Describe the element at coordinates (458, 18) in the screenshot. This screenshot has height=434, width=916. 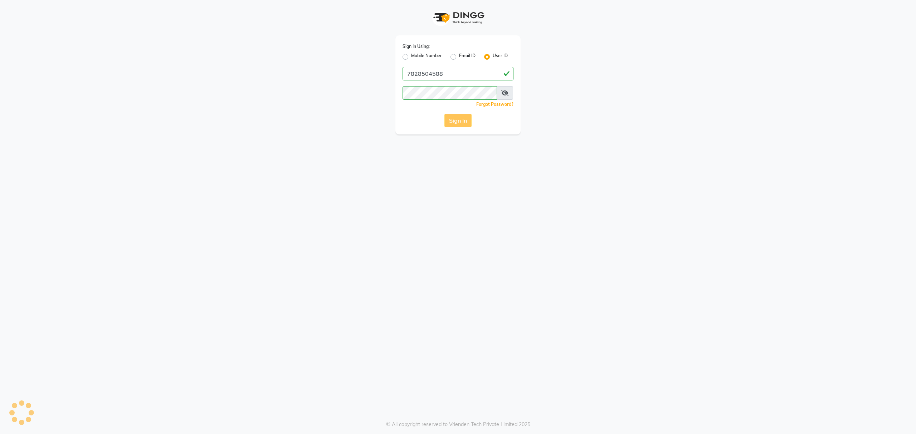
I see `img: logo1.svg` at that location.